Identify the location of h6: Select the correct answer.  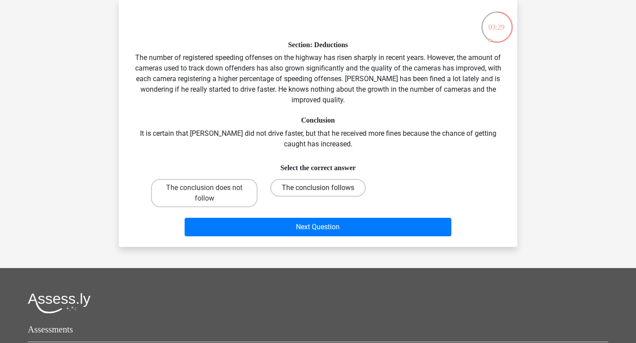
(318, 164).